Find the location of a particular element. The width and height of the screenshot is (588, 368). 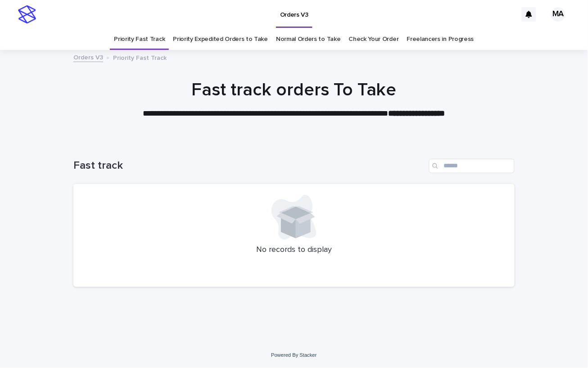

img: stacker-logo-s-only.png is located at coordinates (27, 14).